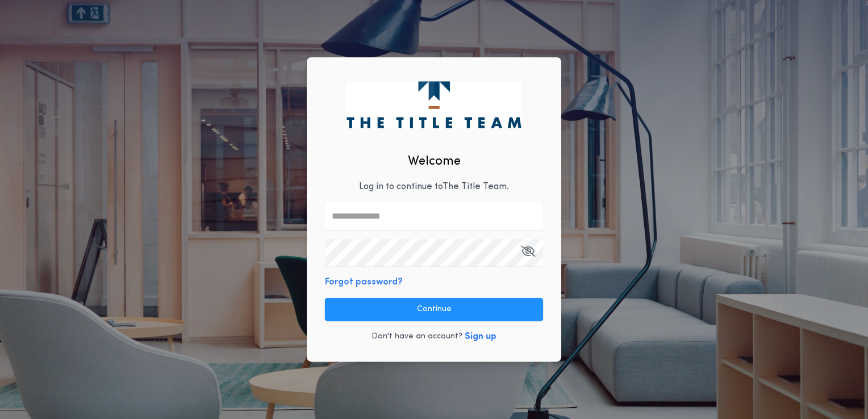 Image resolution: width=868 pixels, height=419 pixels. Describe the element at coordinates (434, 310) in the screenshot. I see `button: Continue` at that location.